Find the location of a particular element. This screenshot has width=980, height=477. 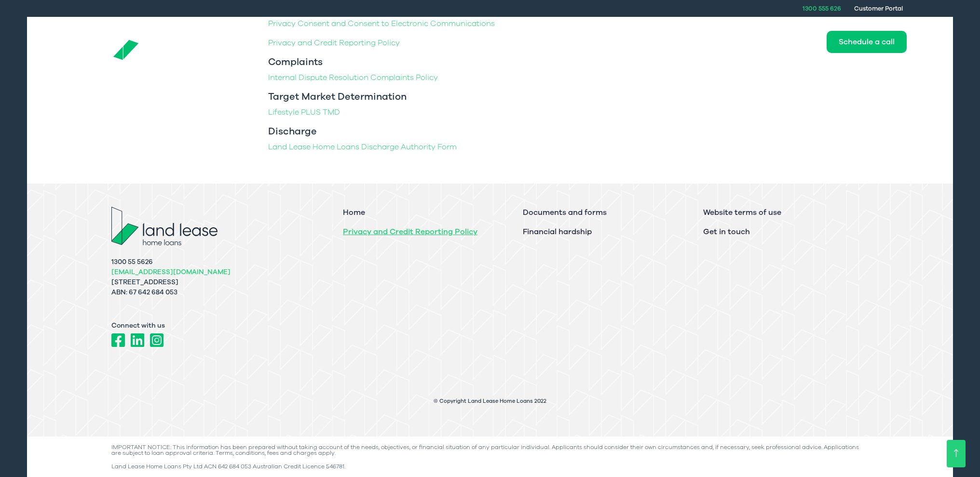

a: 1300 555 626 is located at coordinates (822, 9).